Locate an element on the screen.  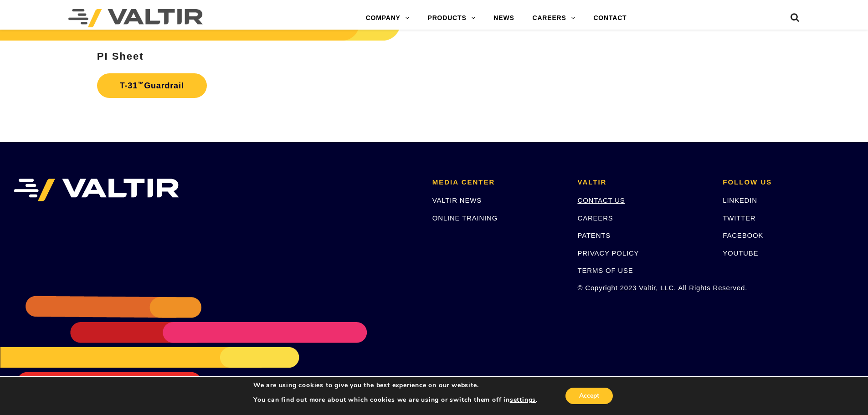
a: TWITTER is located at coordinates (739, 217).